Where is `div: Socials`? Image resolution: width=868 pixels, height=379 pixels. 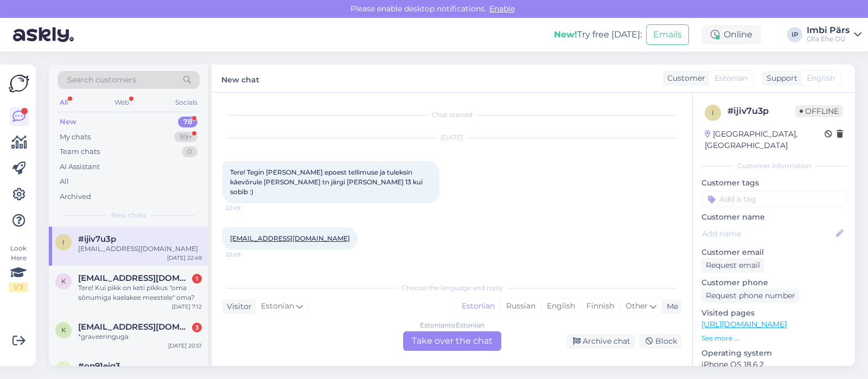 div: Socials is located at coordinates (186, 103).